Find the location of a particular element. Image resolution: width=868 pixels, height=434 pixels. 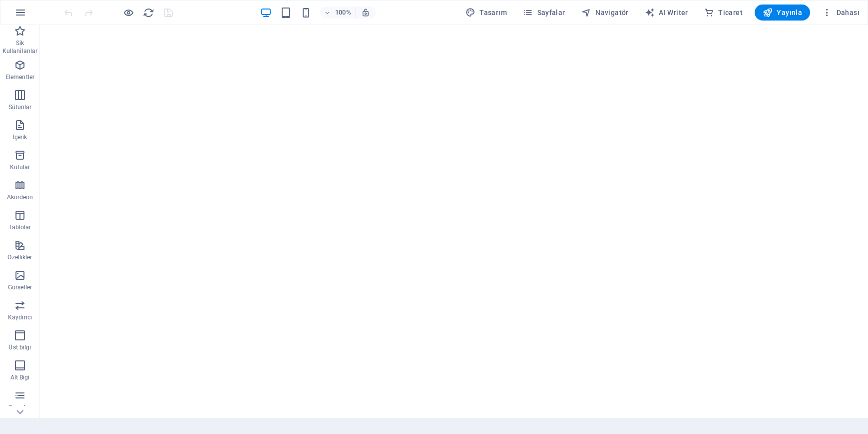

p: İçerik is located at coordinates (20, 137).